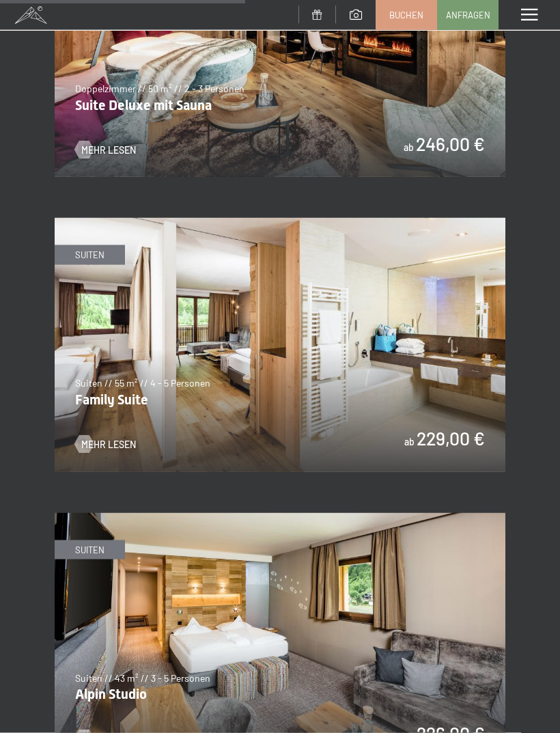  What do you see at coordinates (468, 15) in the screenshot?
I see `a: Anfragen` at bounding box center [468, 15].